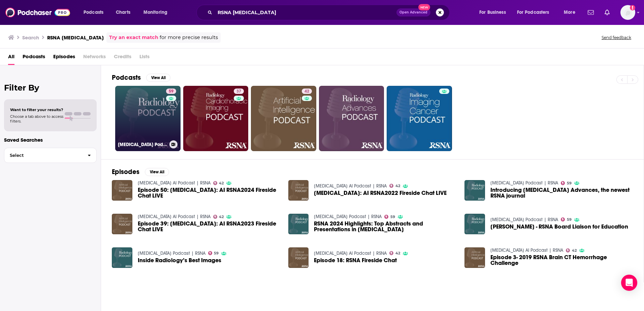 This screenshot has width=644, height=311. I want to click on span: Episodes, so click(64, 58).